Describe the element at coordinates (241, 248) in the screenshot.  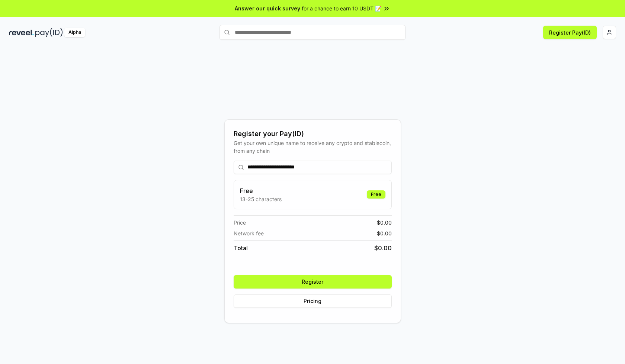
I see `span: Total` at that location.